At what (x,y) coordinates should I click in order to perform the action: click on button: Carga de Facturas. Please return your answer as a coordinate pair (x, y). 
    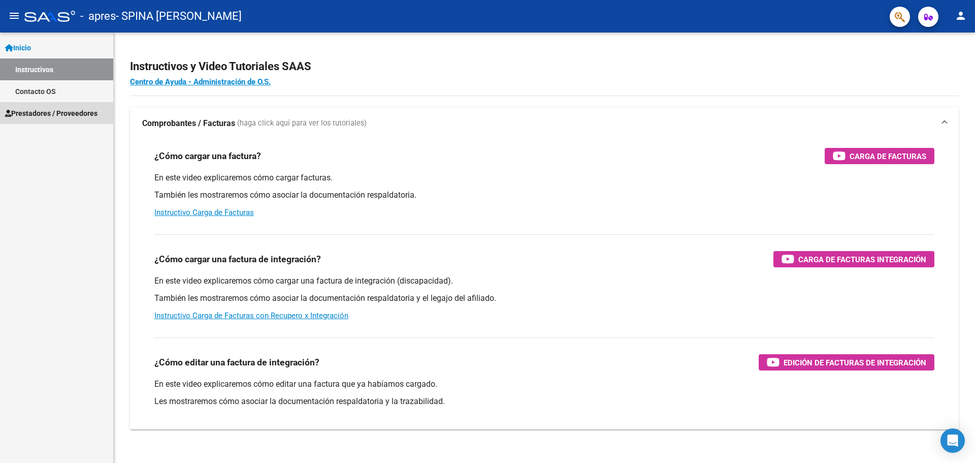
    Looking at the image, I should click on (879, 156).